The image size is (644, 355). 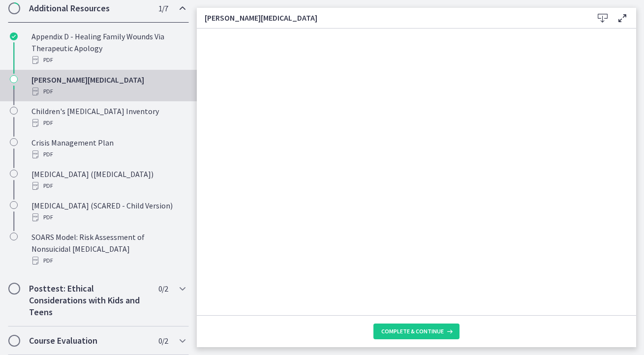 What do you see at coordinates (108, 48) in the screenshot?
I see `div: Appendix D - Healing Family Wounds Via Therapeutic Apology` at bounding box center [108, 48].